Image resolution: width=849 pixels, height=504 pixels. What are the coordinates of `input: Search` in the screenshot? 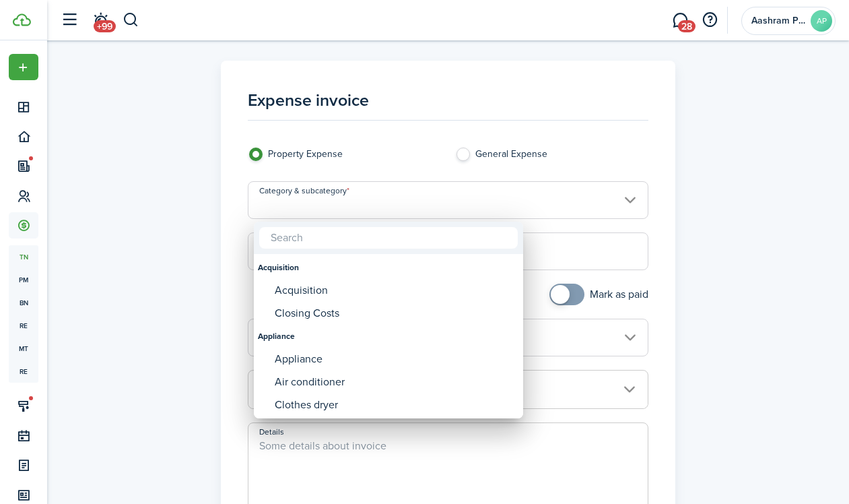 It's located at (388, 238).